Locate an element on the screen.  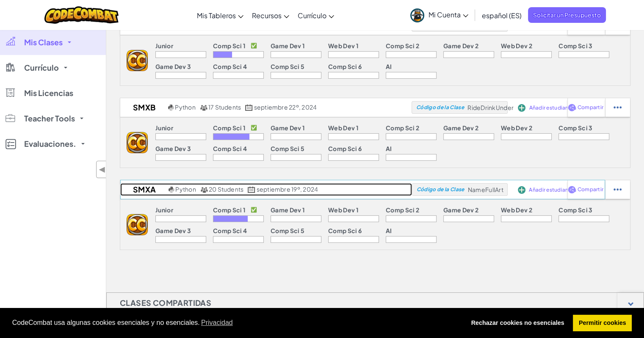
h2: smxA is located at coordinates (143, 189).